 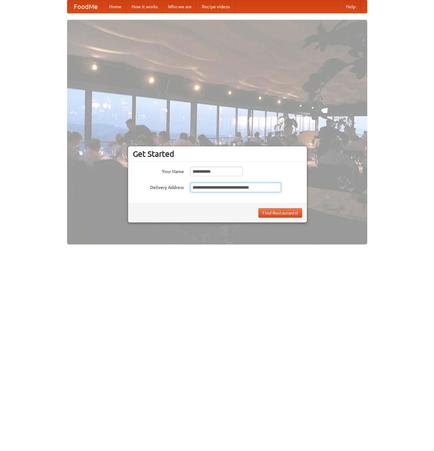 I want to click on a: How it works, so click(x=145, y=7).